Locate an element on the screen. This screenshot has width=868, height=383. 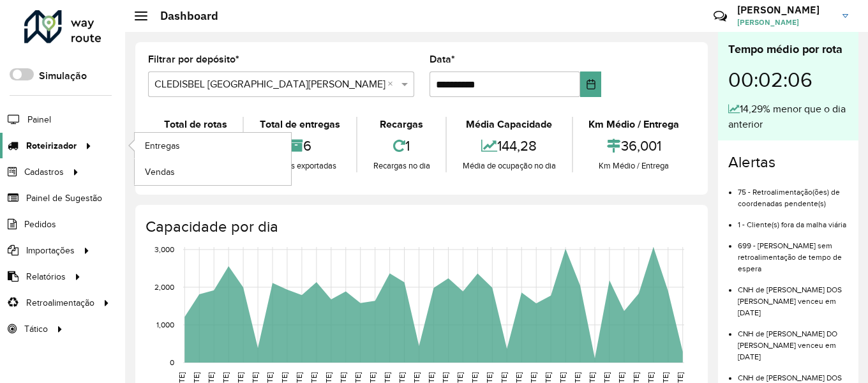
span: Painel is located at coordinates (39, 119).